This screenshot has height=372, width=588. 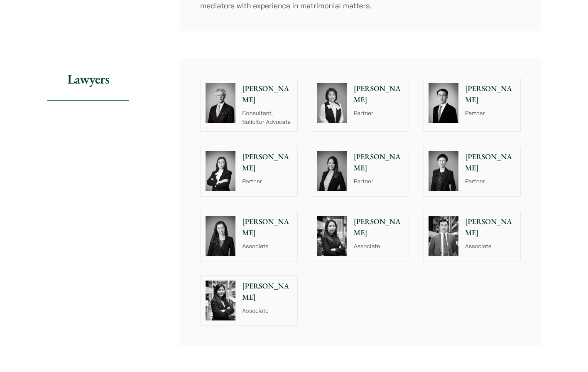 I want to click on p: Consultant, Solicitor Advocate, so click(x=267, y=117).